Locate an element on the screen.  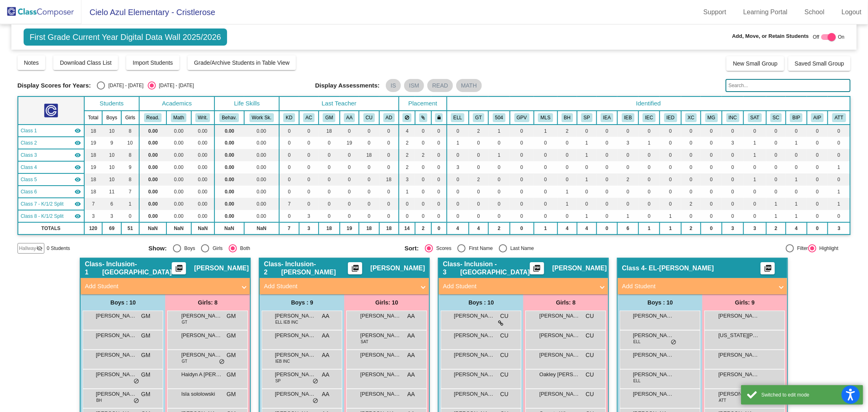
button: XC is located at coordinates (691, 118).